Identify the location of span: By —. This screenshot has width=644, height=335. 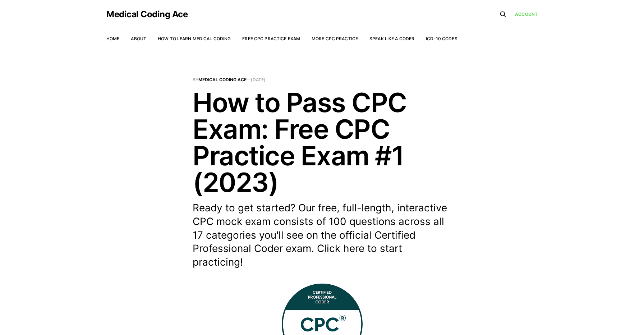
(322, 80).